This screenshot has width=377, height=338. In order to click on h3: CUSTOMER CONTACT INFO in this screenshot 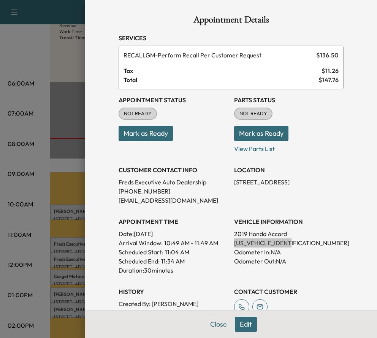, I will do `click(173, 170)`.